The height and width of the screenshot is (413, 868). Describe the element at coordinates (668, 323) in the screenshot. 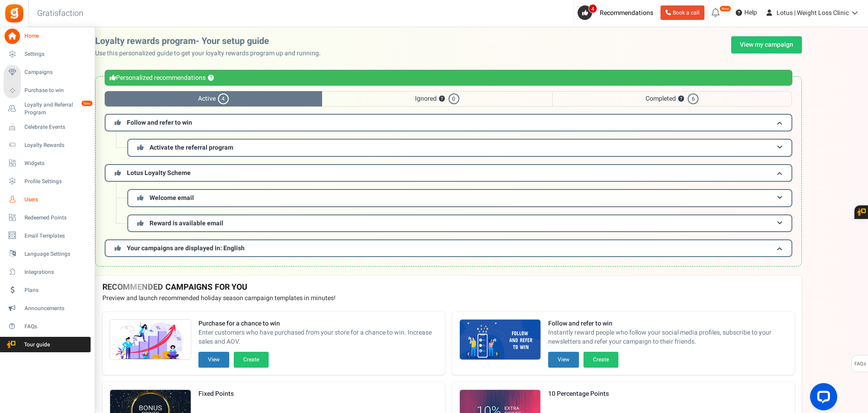

I see `strong: Follow and refer to win` at that location.